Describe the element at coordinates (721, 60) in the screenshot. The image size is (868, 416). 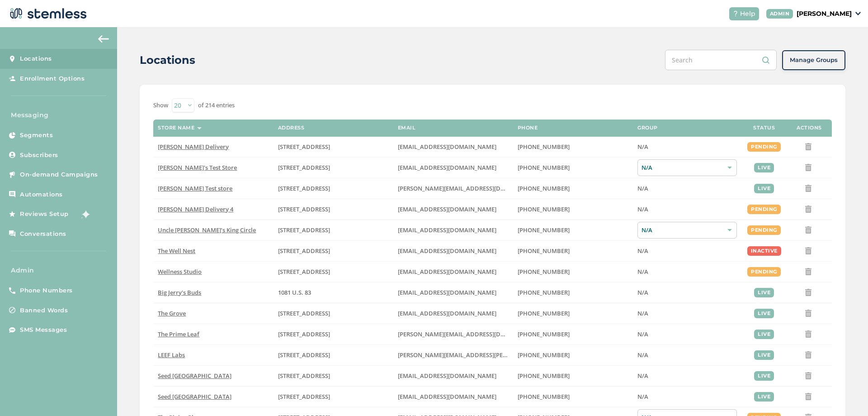
I see `input: Search` at that location.